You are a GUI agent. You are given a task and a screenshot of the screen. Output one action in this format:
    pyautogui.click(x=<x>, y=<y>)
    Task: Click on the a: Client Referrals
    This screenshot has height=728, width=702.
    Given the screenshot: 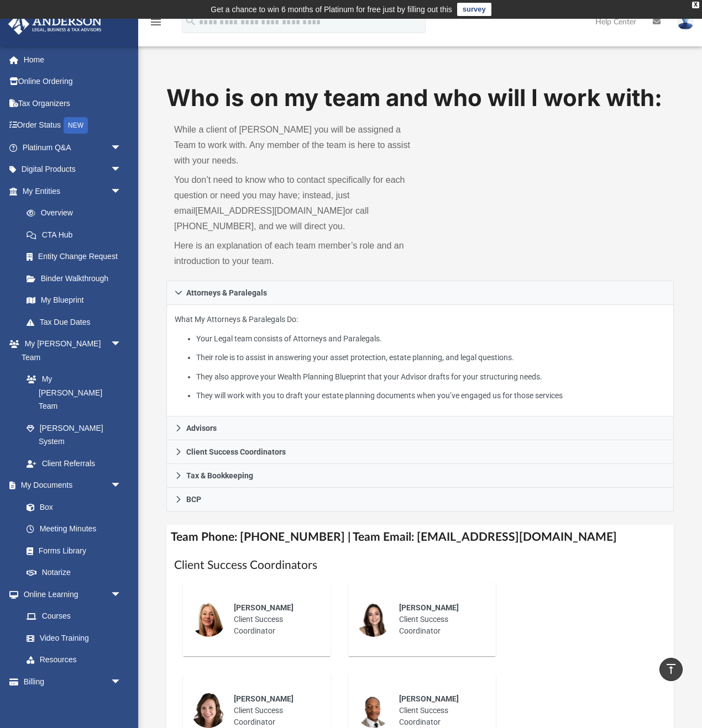 What is the action you would take?
    pyautogui.click(x=74, y=464)
    